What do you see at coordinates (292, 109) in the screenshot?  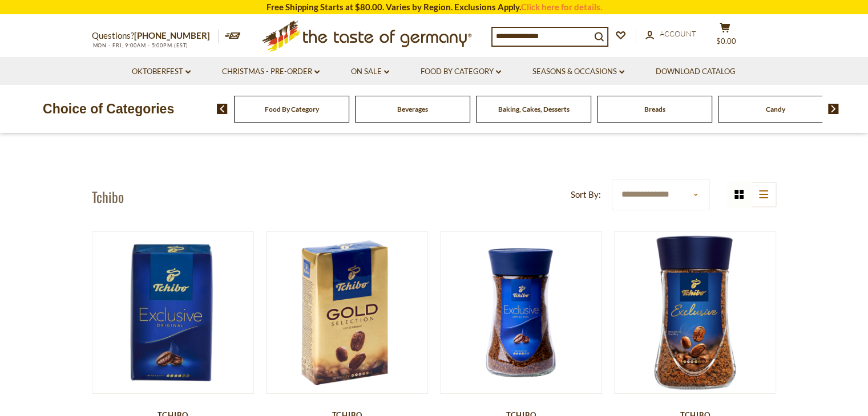 I see `span: Food By Category` at bounding box center [292, 109].